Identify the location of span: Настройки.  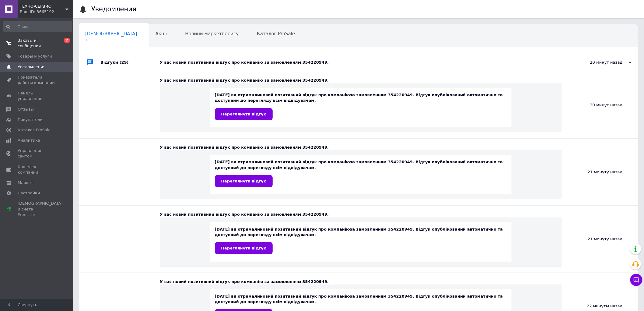
(28, 193).